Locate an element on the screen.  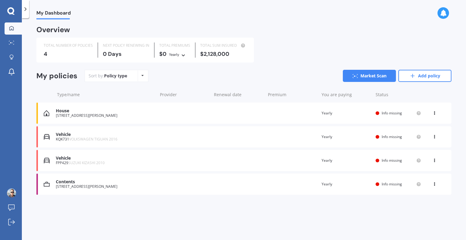
a: Add policy is located at coordinates (425, 76).